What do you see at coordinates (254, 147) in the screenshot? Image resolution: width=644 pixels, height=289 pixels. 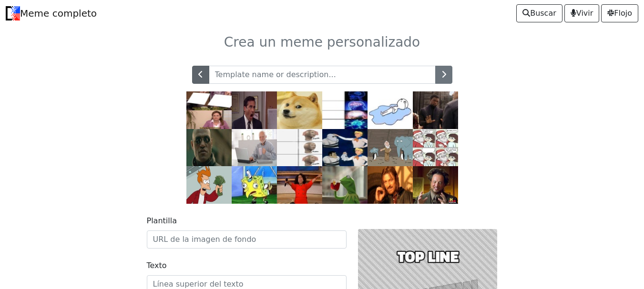 I see `img: harold.jpg` at bounding box center [254, 147].